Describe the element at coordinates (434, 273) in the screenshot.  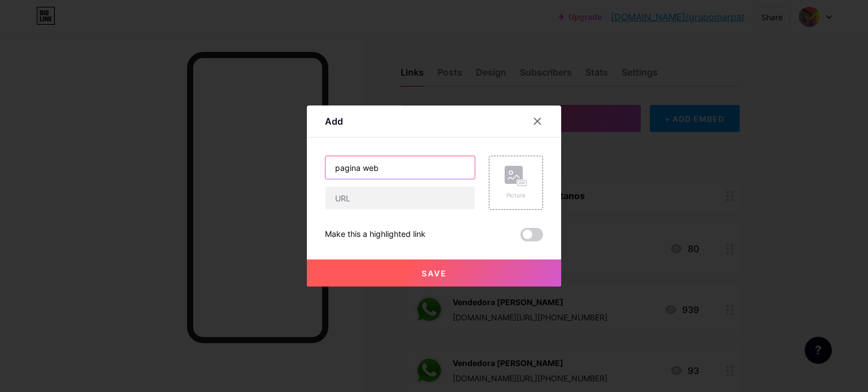
I see `span: Save` at that location.